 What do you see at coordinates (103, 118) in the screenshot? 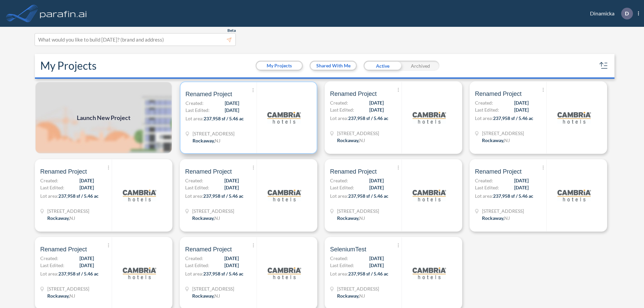
I see `img: add` at bounding box center [103, 118].